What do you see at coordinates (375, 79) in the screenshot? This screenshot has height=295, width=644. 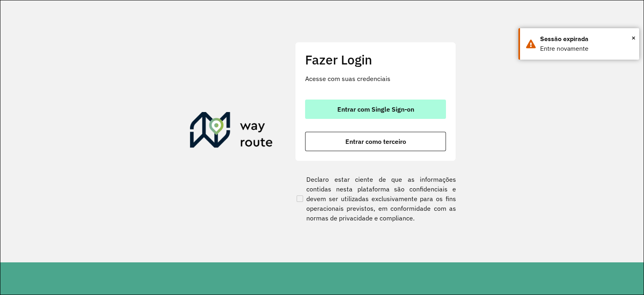 I see `p: Acesse com suas credenciais` at bounding box center [375, 79].